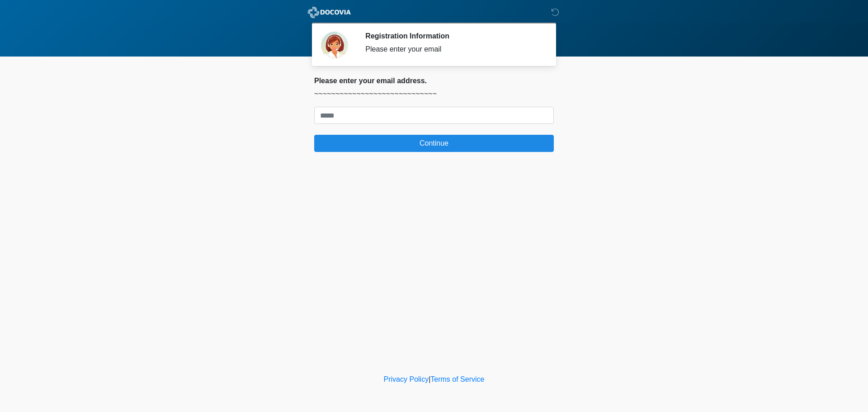 The height and width of the screenshot is (412, 868). I want to click on img: ABC Med Spa- GFEase Logo, so click(329, 12).